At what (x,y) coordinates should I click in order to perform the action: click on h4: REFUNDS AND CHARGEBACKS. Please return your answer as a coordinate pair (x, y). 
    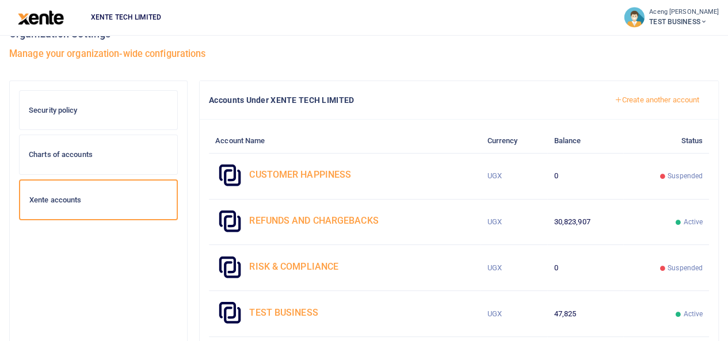
    Looking at the image, I should click on (361, 221).